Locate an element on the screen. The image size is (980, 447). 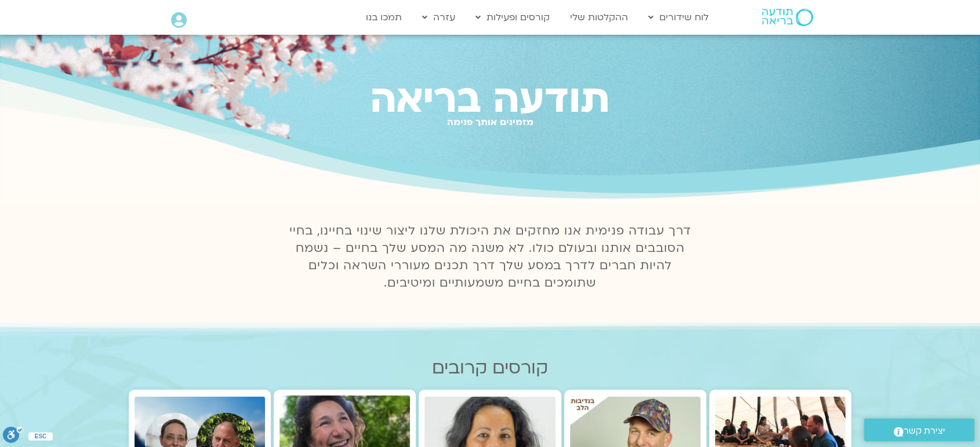
a: יצירת קשר is located at coordinates (919, 430).